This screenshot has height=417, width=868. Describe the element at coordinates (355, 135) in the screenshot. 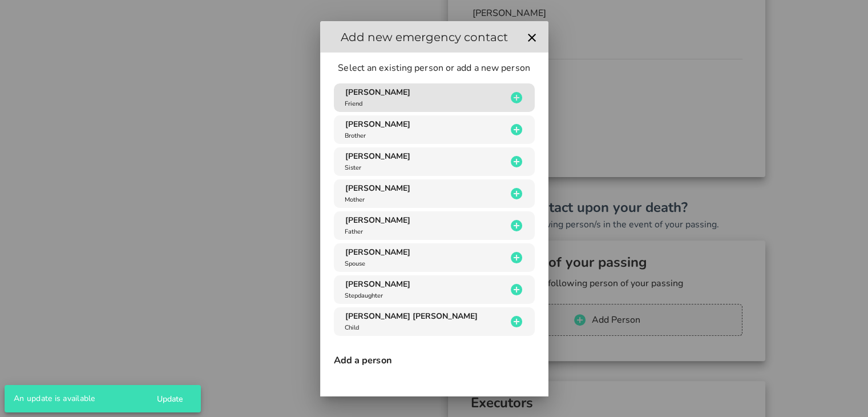

I see `span: Brother` at that location.